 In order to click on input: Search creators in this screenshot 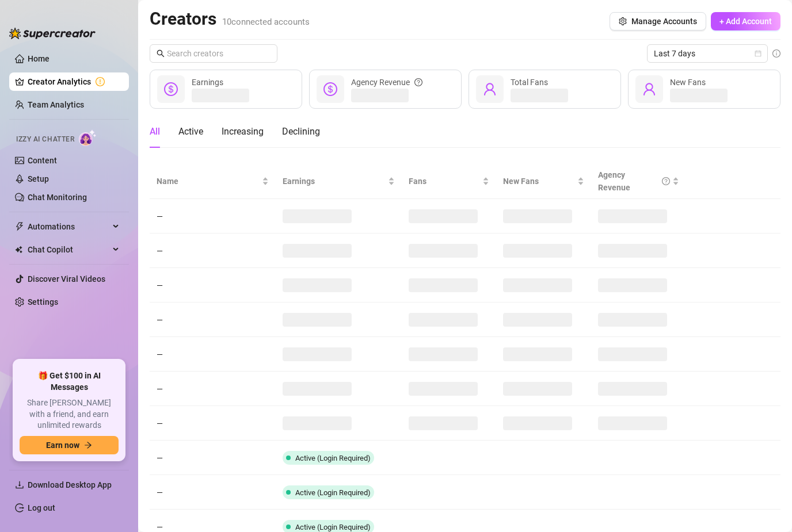, I will do `click(214, 53)`.